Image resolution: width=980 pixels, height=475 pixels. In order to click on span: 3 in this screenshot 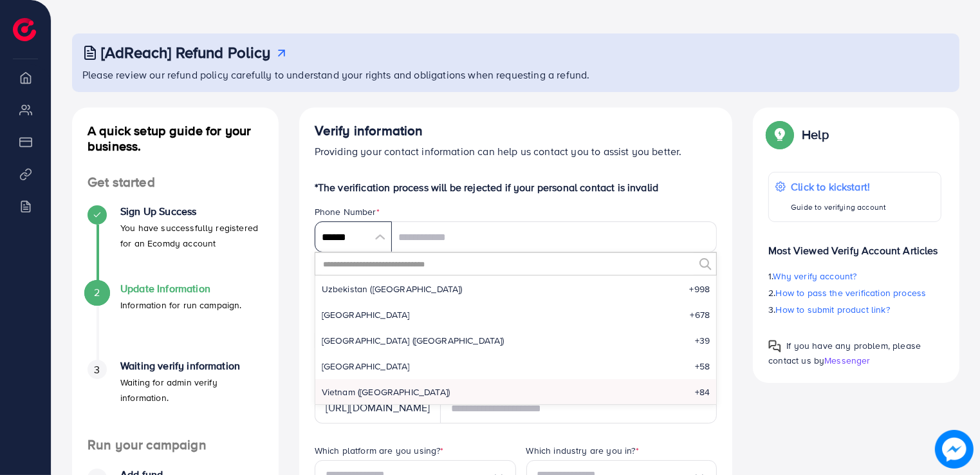, I will do `click(96, 370)`.